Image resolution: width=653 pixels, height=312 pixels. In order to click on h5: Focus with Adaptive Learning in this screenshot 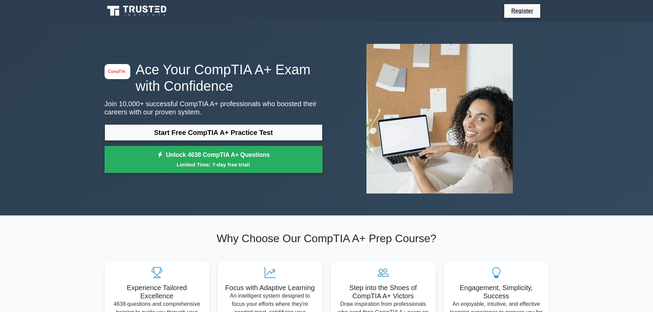, I will do `click(270, 288)`.